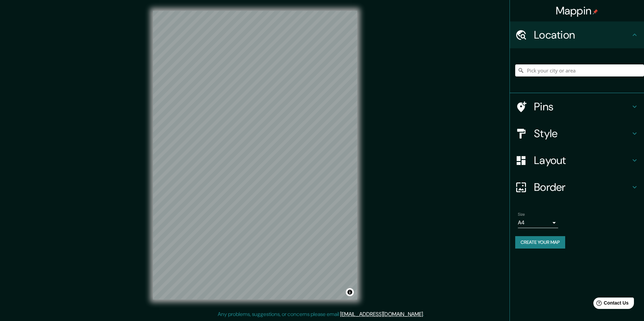 This screenshot has width=644, height=321. What do you see at coordinates (582, 160) in the screenshot?
I see `h4: Layout` at bounding box center [582, 160].